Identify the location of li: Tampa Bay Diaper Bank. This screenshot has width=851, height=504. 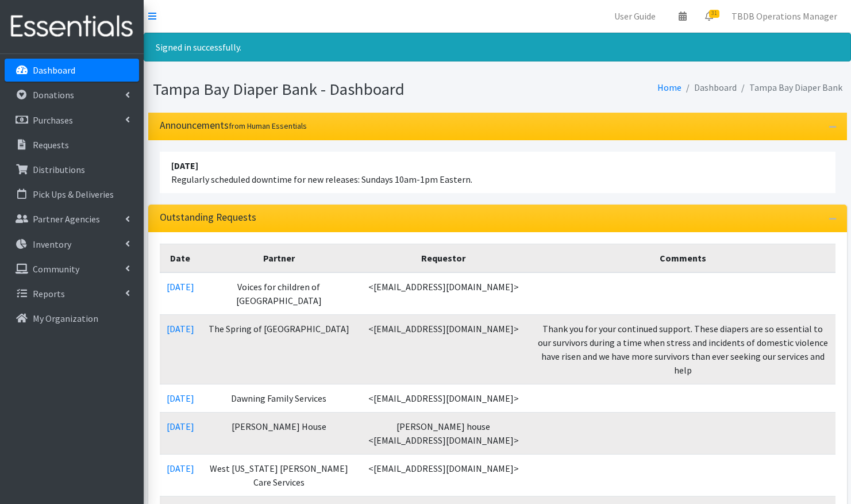
(790, 87).